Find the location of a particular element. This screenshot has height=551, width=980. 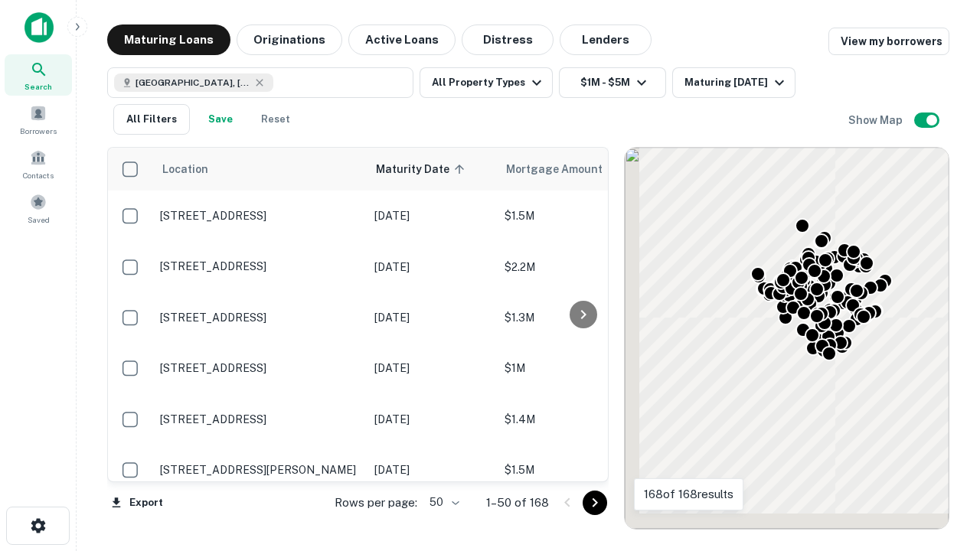

h6: Show Map is located at coordinates (877, 120).